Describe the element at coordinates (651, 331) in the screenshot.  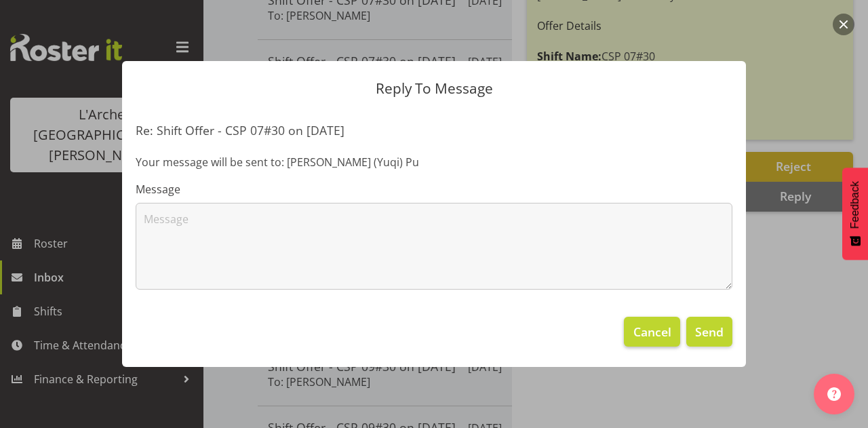
I see `button: Cancel` at that location.